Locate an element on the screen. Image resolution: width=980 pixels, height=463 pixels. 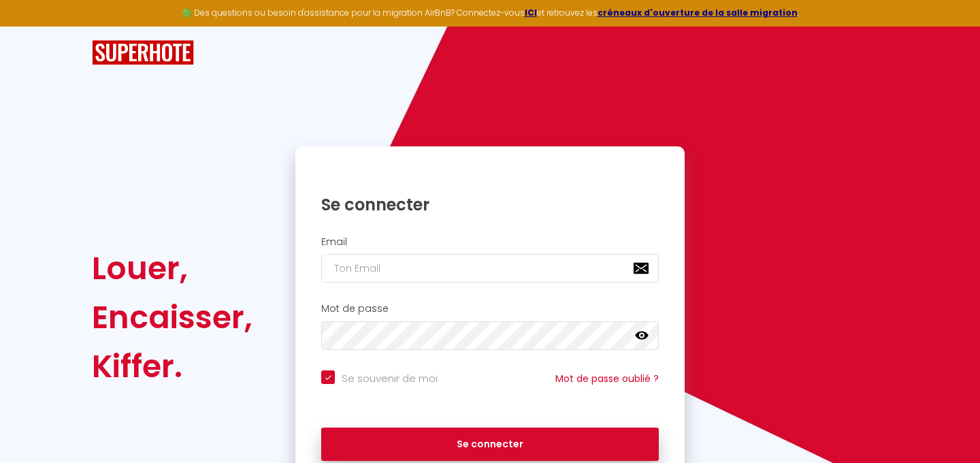
button: Se connecter is located at coordinates (490, 445).